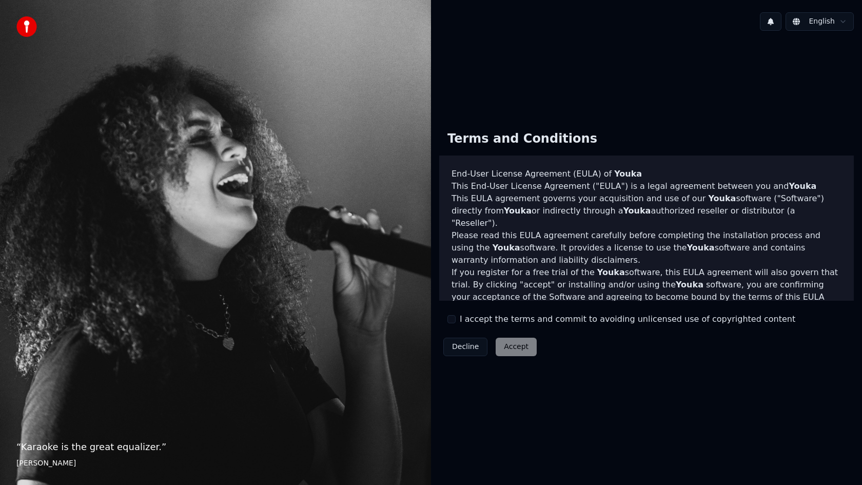 This screenshot has height=485, width=862. What do you see at coordinates (646, 211) in the screenshot?
I see `p: This EULA agreement governs your acquisition and use of our software ("Software") directly from o...` at bounding box center [646, 211].